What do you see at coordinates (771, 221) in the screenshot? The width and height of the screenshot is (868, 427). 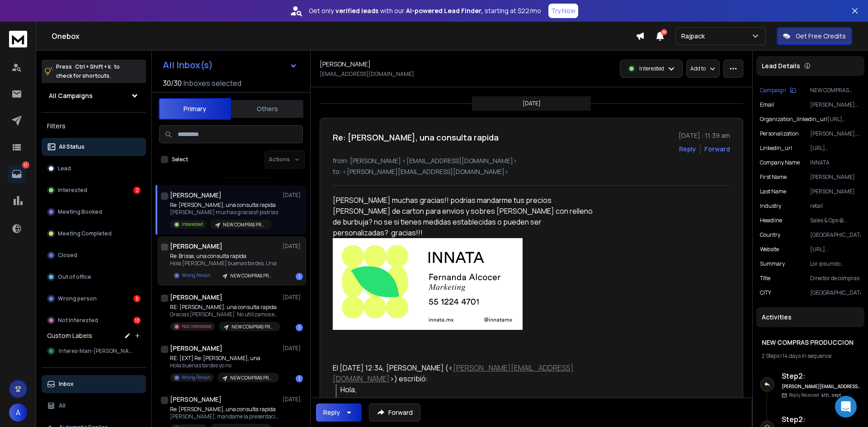 I see `p: headline` at bounding box center [771, 221].